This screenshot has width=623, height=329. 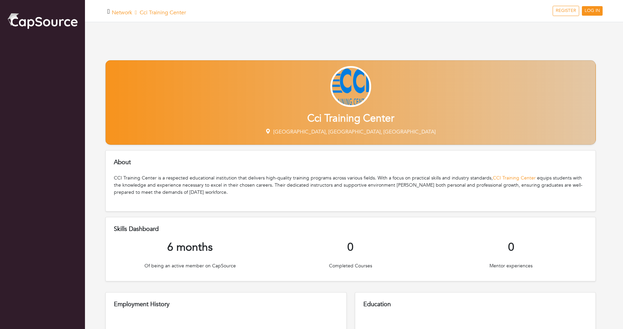 What do you see at coordinates (351, 229) in the screenshot?
I see `h5: Skills Dashboard` at bounding box center [351, 229].